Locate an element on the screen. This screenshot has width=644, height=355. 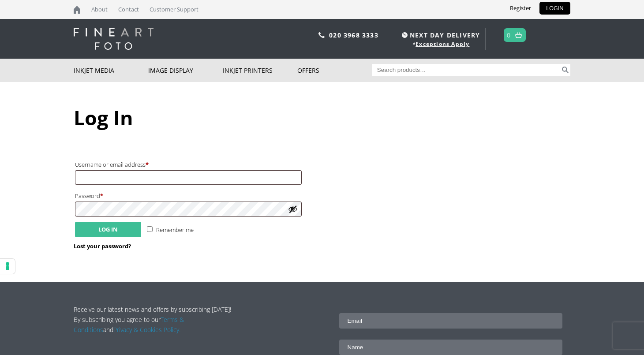
a: Offers is located at coordinates (335, 70).